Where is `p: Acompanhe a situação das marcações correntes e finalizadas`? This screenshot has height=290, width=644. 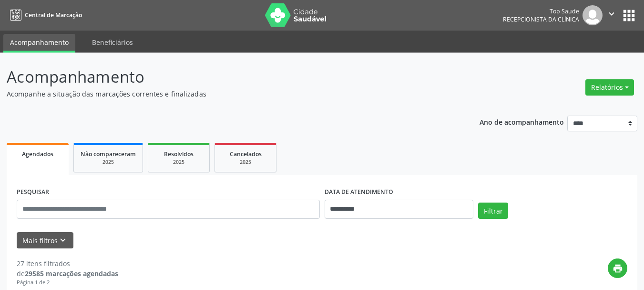 p: Acompanhe a situação das marcações correntes e finalizadas is located at coordinates (227, 93).